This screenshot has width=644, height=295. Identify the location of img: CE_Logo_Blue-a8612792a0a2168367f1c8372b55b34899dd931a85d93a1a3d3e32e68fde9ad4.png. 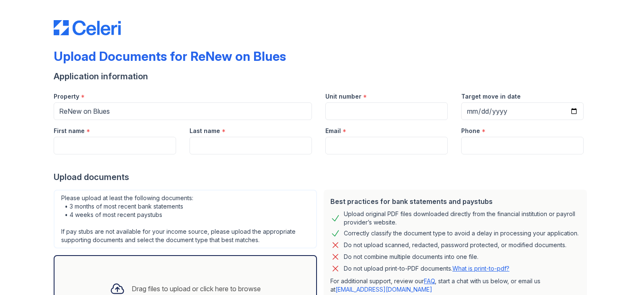
(87, 27).